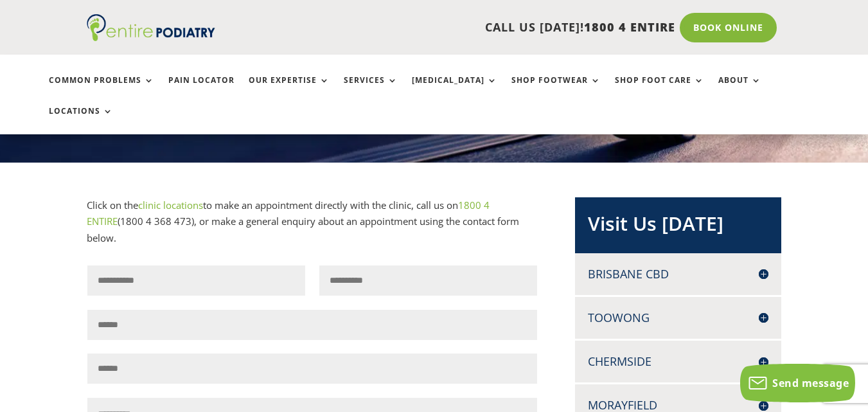 The width and height of the screenshot is (868, 412). What do you see at coordinates (151, 28) in the screenshot?
I see `img: logo (1)` at bounding box center [151, 28].